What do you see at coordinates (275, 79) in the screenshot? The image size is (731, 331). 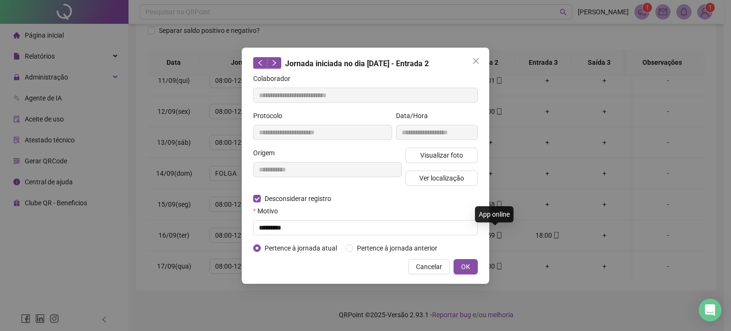 I see `label: Colaborador` at bounding box center [275, 79].